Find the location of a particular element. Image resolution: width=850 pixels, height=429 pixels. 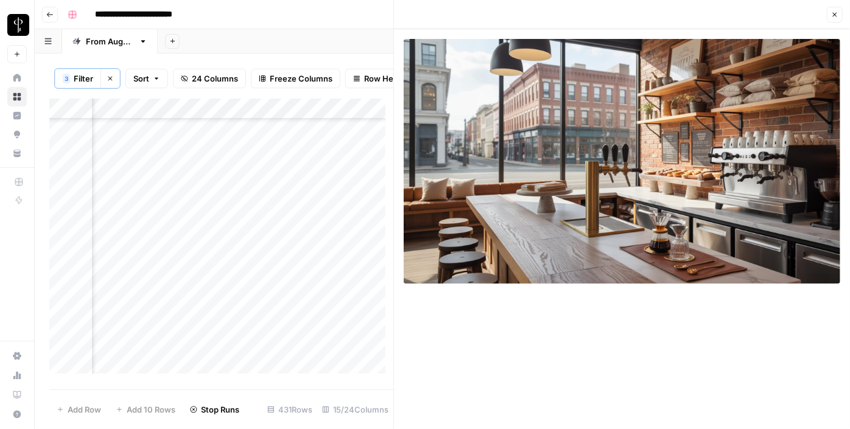

img: Row/Cell is located at coordinates (622, 161).